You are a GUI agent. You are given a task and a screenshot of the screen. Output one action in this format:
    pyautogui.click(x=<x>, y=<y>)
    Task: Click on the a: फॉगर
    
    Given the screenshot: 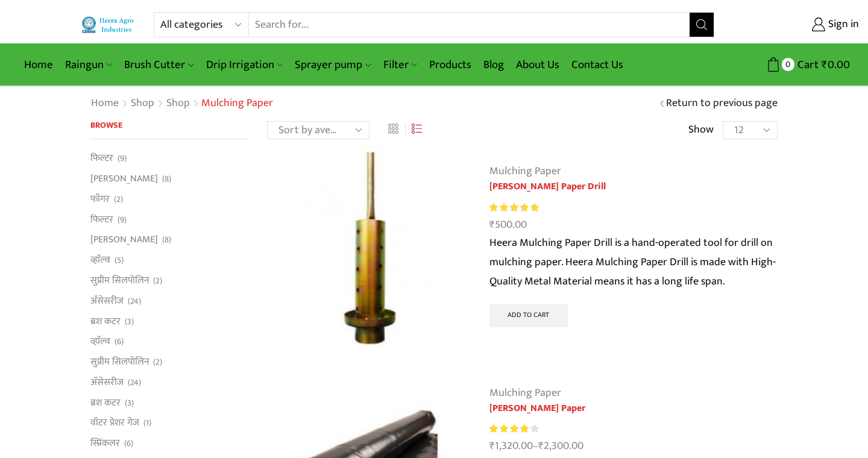 What is the action you would take?
    pyautogui.click(x=100, y=199)
    